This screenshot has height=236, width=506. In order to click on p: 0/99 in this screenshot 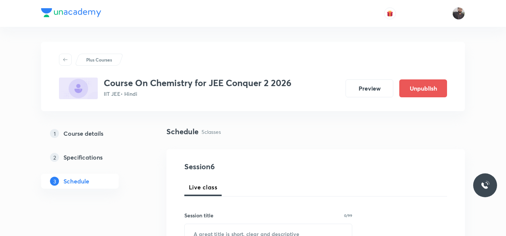, I will do `click(348, 216)`.